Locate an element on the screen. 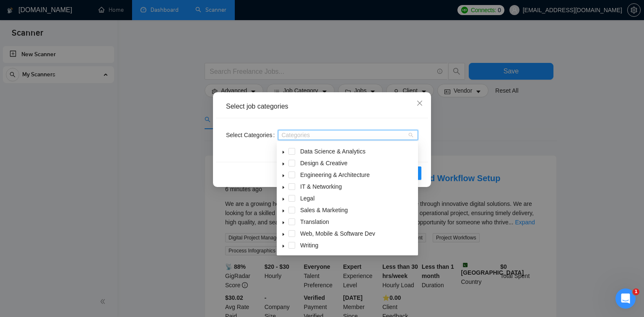 The height and width of the screenshot is (317, 644). div: Select job categories is located at coordinates (322, 107).